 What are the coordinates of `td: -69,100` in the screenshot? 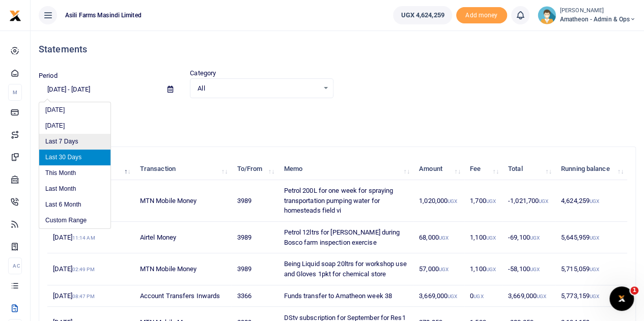 It's located at (529, 238).